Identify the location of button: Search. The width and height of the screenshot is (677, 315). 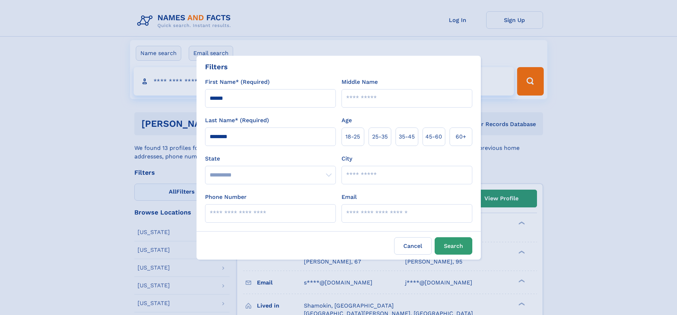
(454, 246).